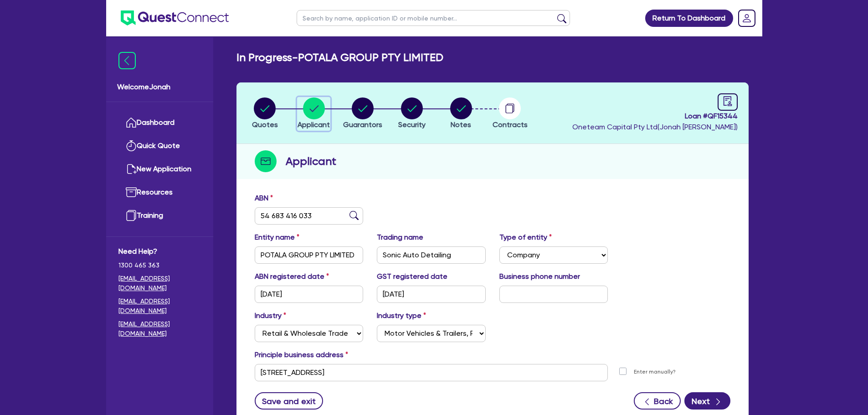 This screenshot has width=868, height=415. Describe the element at coordinates (362, 114) in the screenshot. I see `button: Guarantors` at that location.